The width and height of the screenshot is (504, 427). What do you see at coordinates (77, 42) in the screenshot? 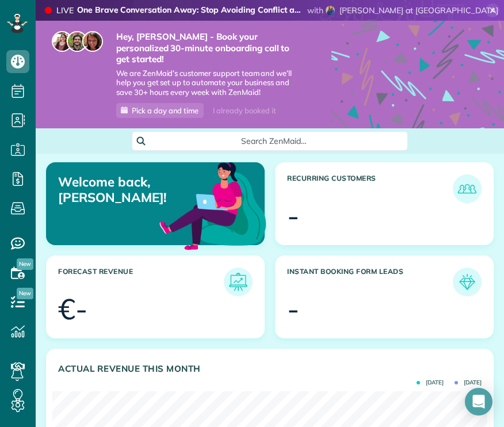
I see `img: jorge-587dff0eeaa6aab1f244e6dc62b8924c3b6ad411094392a53c71c6c4a576187d.jpg` at bounding box center [77, 42].